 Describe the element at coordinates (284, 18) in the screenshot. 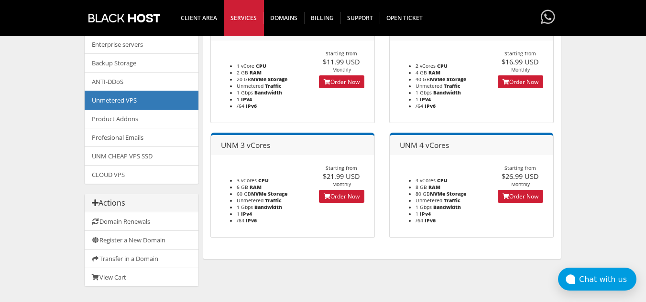

I see `span: Domains` at that location.